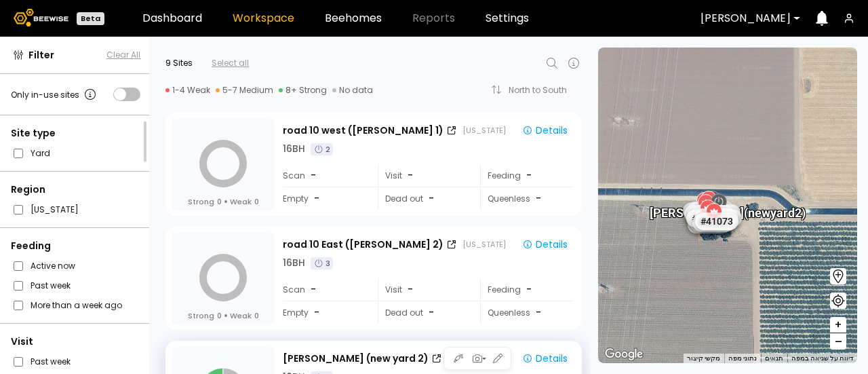 The image size is (868, 374). I want to click on label: Active now, so click(53, 265).